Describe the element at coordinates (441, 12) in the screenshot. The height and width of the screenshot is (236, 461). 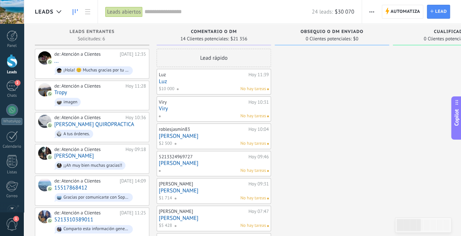
I see `span: Lead` at that location.